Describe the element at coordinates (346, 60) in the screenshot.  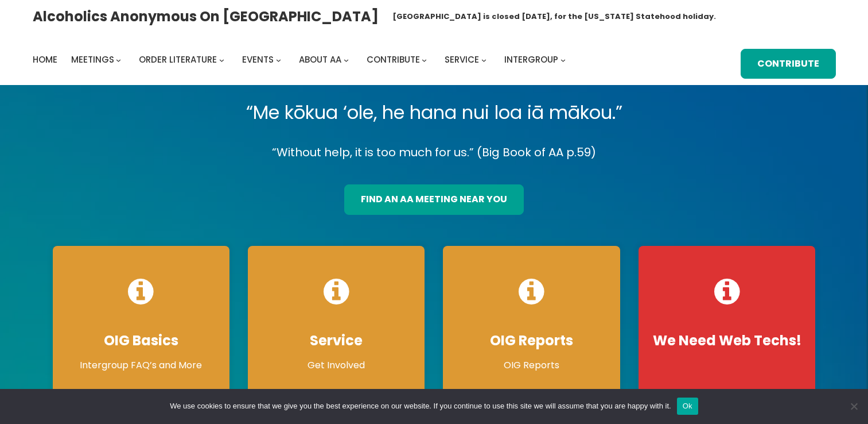
I see `button: About AA submenu` at that location.